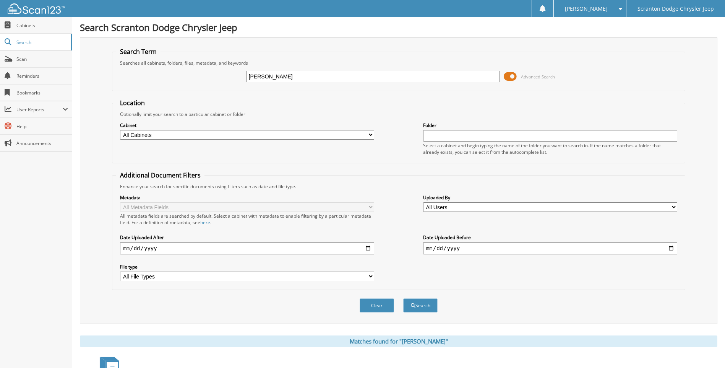  Describe the element at coordinates (377, 305) in the screenshot. I see `button: Clear` at that location.